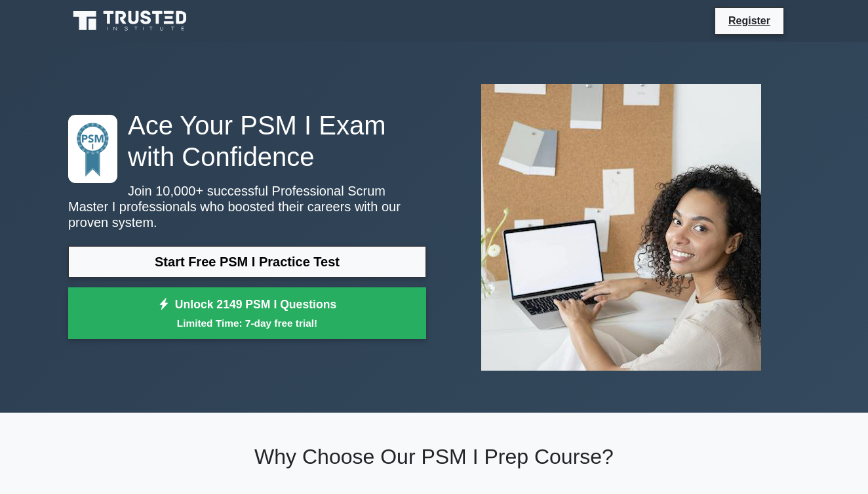 The width and height of the screenshot is (868, 494). Describe the element at coordinates (749, 20) in the screenshot. I see `a: Register` at that location.